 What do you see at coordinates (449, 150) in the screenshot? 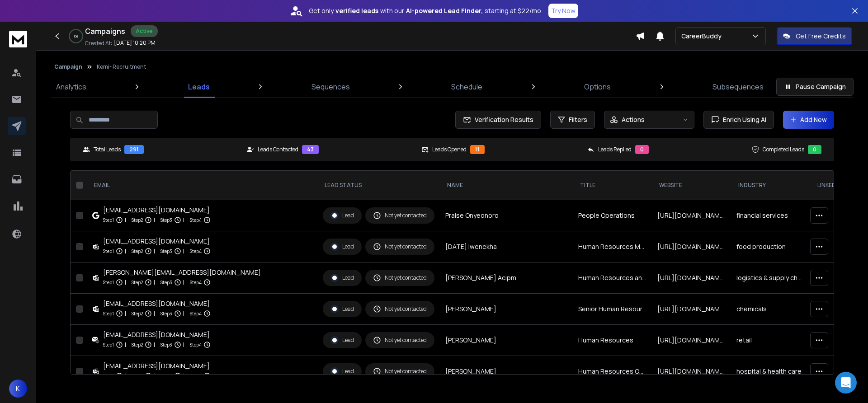
I see `p: Leads Opened` at bounding box center [449, 150].